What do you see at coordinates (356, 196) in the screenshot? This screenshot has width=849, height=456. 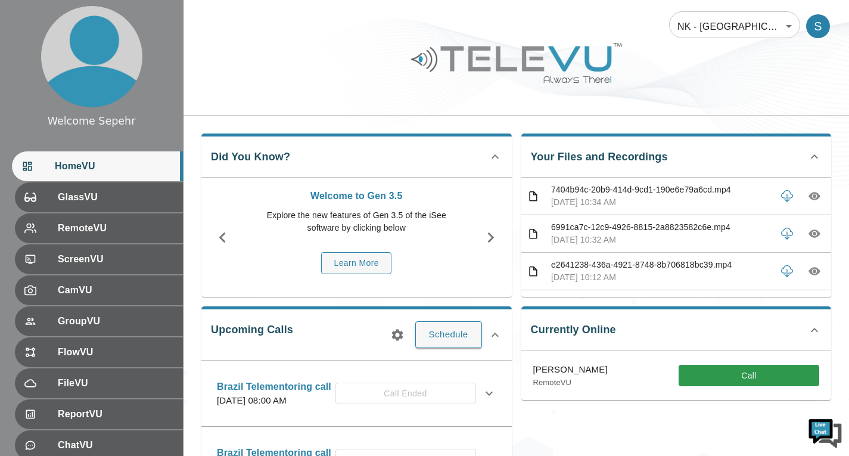 I see `p: Welcome to Gen 3.5` at bounding box center [356, 196].